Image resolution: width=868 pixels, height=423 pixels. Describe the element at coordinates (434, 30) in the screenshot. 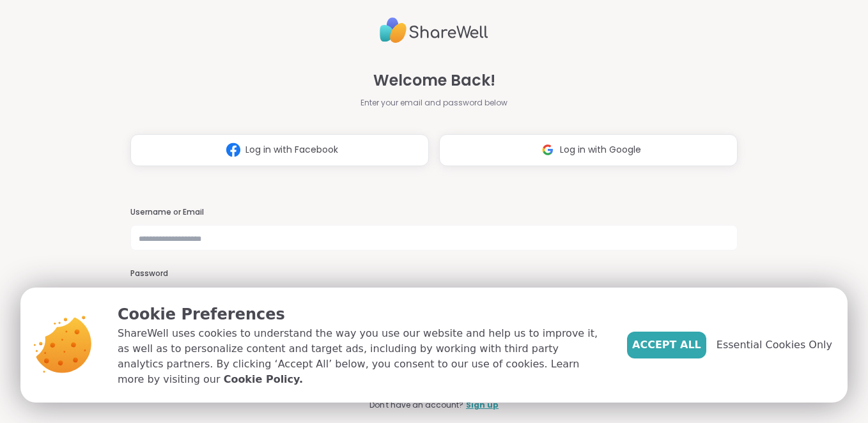

I see `img: ShareWell Logo` at that location.